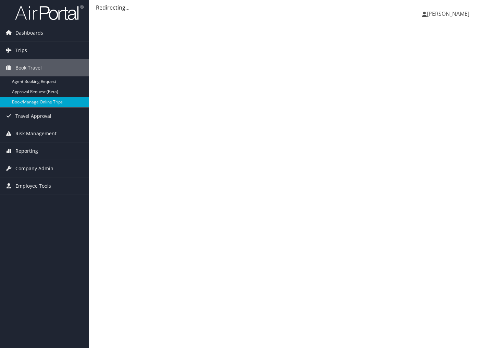 The height and width of the screenshot is (348, 483). Describe the element at coordinates (29, 33) in the screenshot. I see `span: Dashboards` at that location.